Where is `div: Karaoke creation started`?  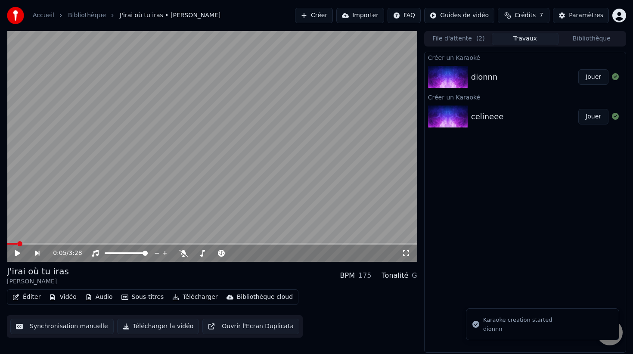
div: Karaoke creation started is located at coordinates (518, 320).